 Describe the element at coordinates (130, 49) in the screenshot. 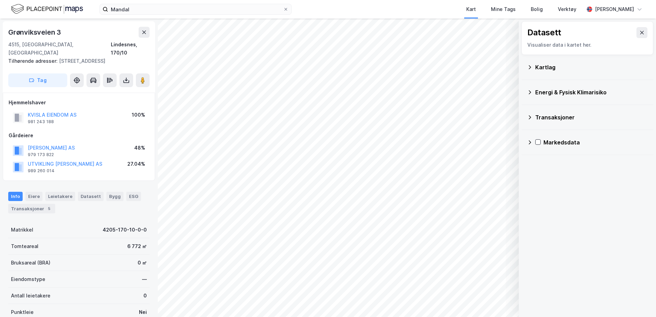

I see `div: Lindesnes, 170/10` at that location.